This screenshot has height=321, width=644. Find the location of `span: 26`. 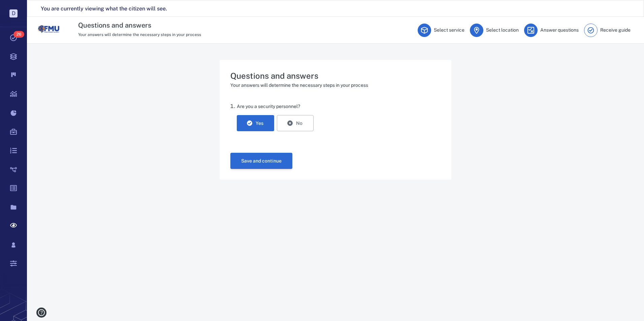

span: 26 is located at coordinates (19, 35).